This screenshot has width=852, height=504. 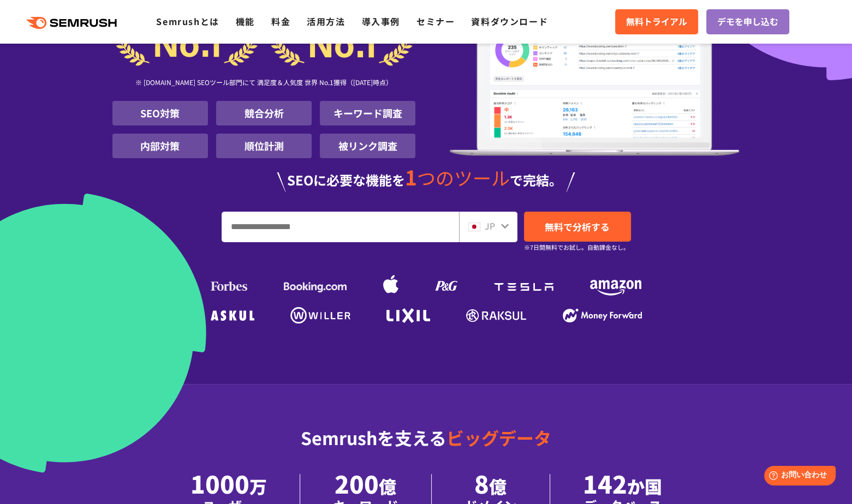 I want to click on a: セミナー, so click(x=436, y=21).